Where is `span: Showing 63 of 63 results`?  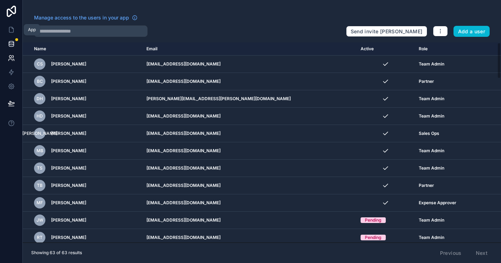
span: Showing 63 of 63 results is located at coordinates (56, 253).